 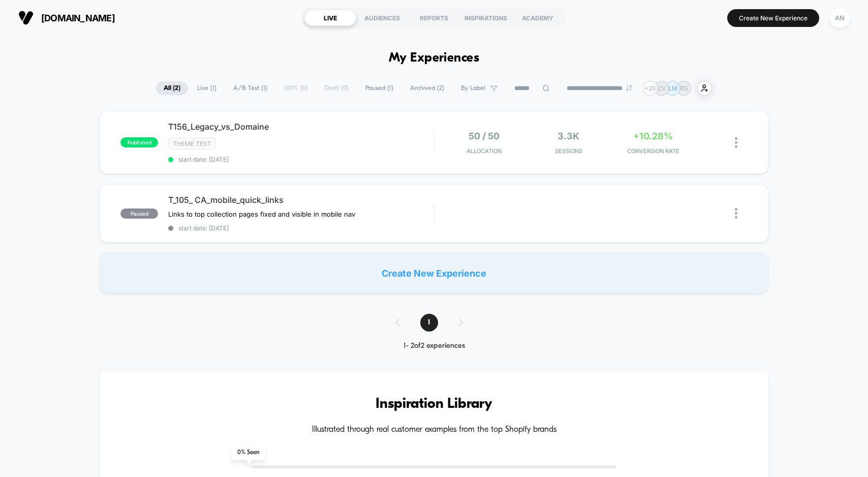 I want to click on span: Paused ( 1 ), so click(x=379, y=88).